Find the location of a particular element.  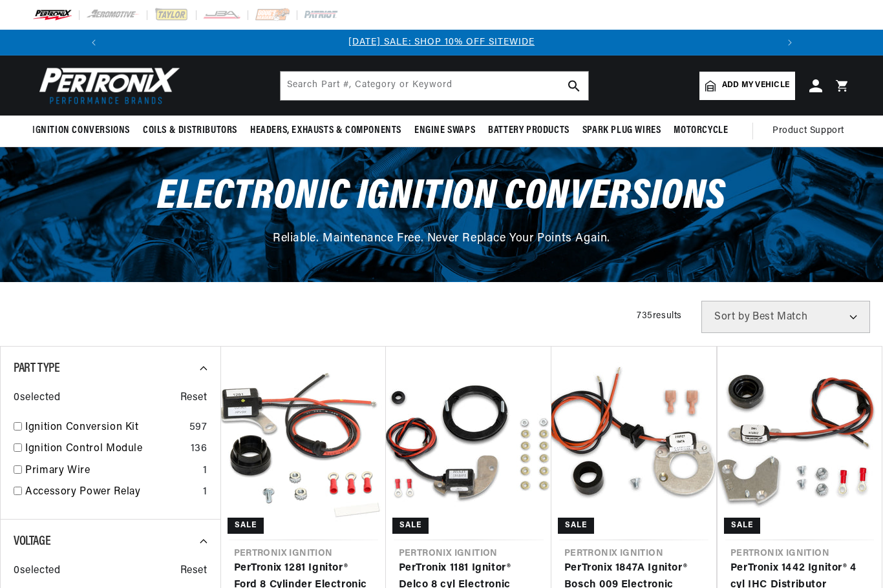

div: Announcement is located at coordinates (441, 43).